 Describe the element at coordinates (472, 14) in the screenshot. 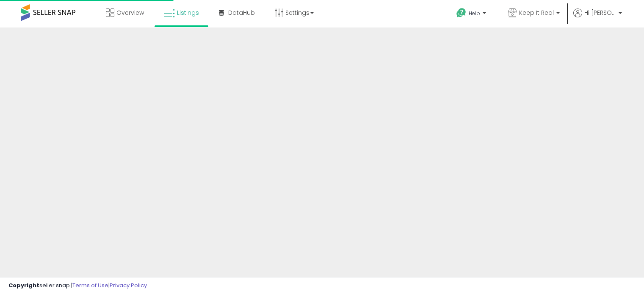

I see `a: Help` at that location.